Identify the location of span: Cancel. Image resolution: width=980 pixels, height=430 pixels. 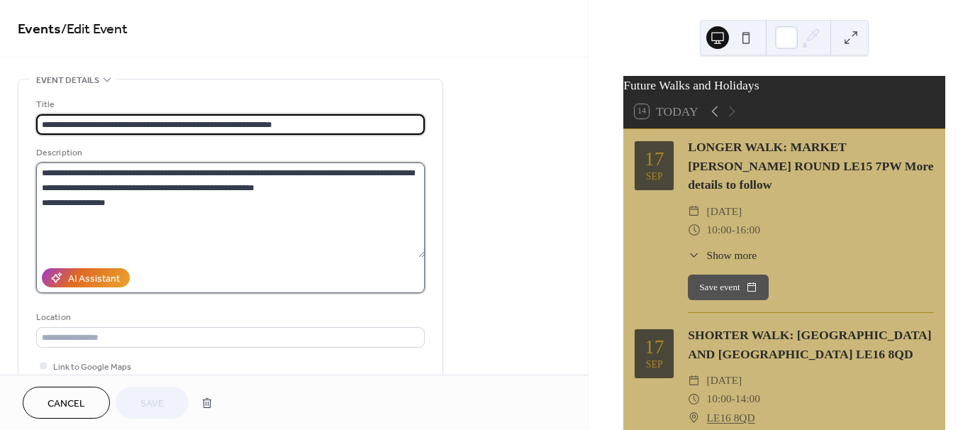
(66, 404).